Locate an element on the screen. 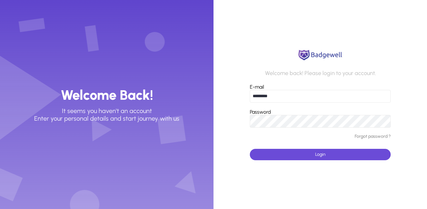  label: Password is located at coordinates (261, 112).